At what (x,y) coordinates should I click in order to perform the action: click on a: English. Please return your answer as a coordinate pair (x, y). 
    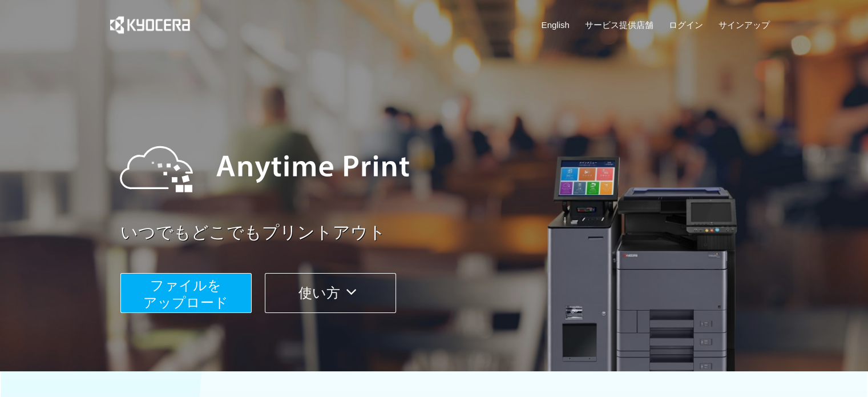
    Looking at the image, I should click on (555, 25).